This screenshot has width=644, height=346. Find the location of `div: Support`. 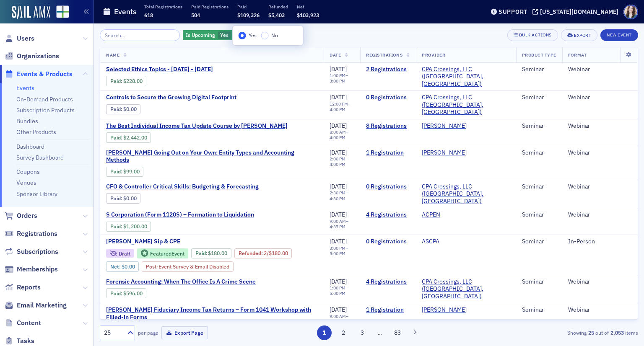

div: Support is located at coordinates (513, 12).